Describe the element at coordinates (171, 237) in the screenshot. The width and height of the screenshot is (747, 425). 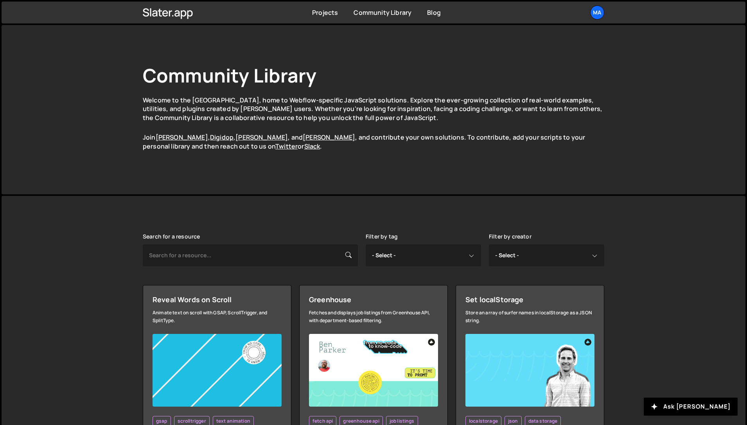
I see `label: Search for a resource` at that location.